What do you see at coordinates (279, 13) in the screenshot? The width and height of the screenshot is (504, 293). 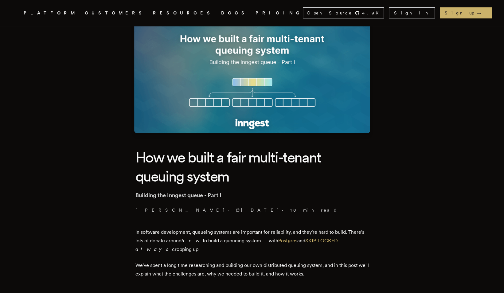 I see `a: PRICING` at bounding box center [279, 13].